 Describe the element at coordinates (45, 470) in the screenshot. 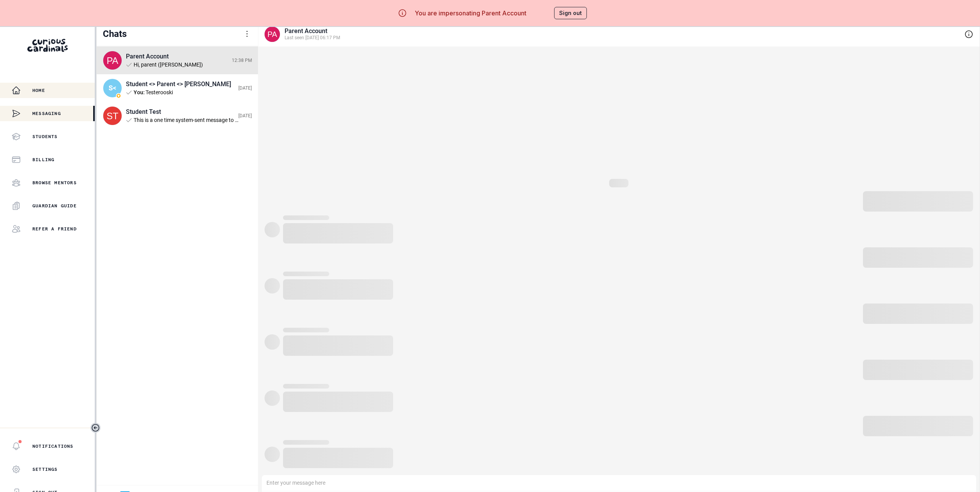

I see `p: Settings` at that location.